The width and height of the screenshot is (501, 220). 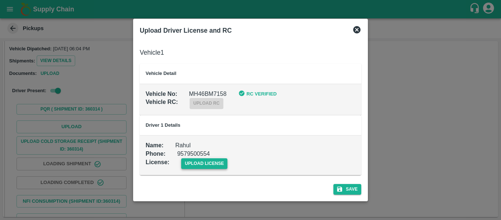 What do you see at coordinates (163, 125) in the screenshot?
I see `b: Driver 1 Details` at bounding box center [163, 125].